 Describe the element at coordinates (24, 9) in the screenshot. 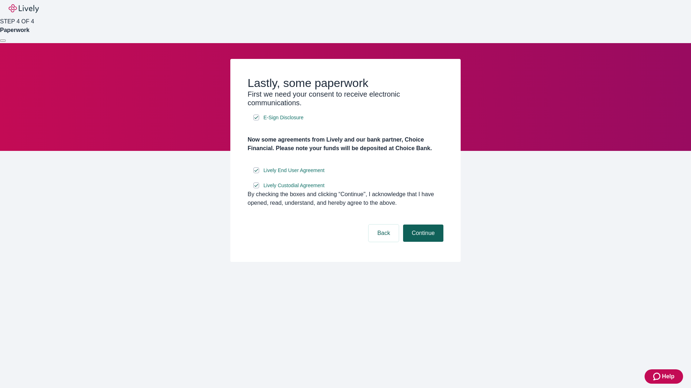

I see `img: Lively` at that location.